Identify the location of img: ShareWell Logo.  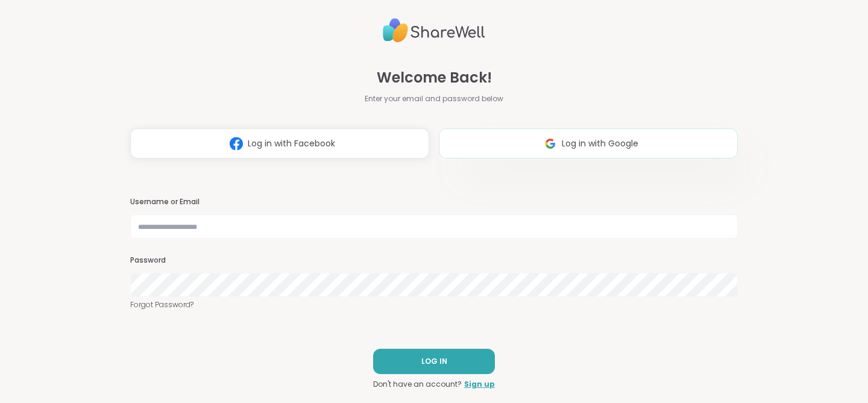
(434, 30).